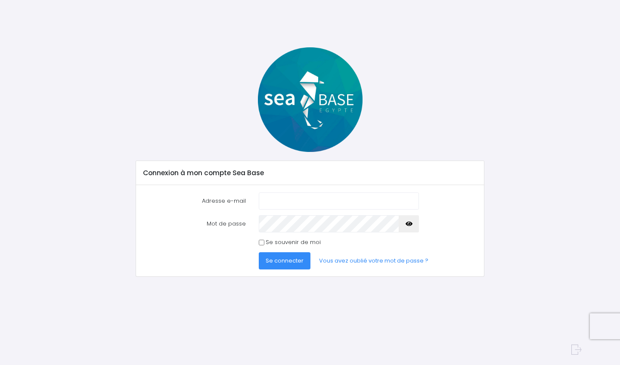  I want to click on span: Se connecter, so click(285, 260).